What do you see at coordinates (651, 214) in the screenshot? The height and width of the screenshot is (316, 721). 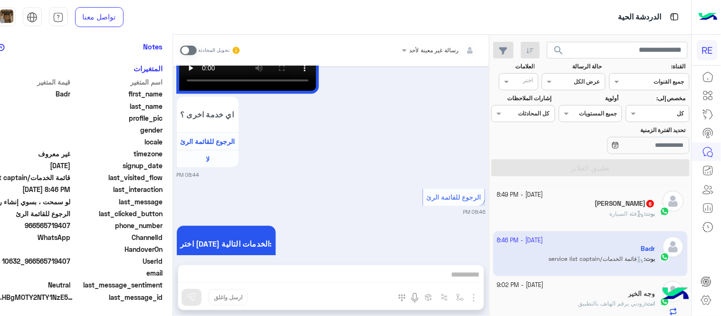 I see `span: بوت` at bounding box center [651, 214].